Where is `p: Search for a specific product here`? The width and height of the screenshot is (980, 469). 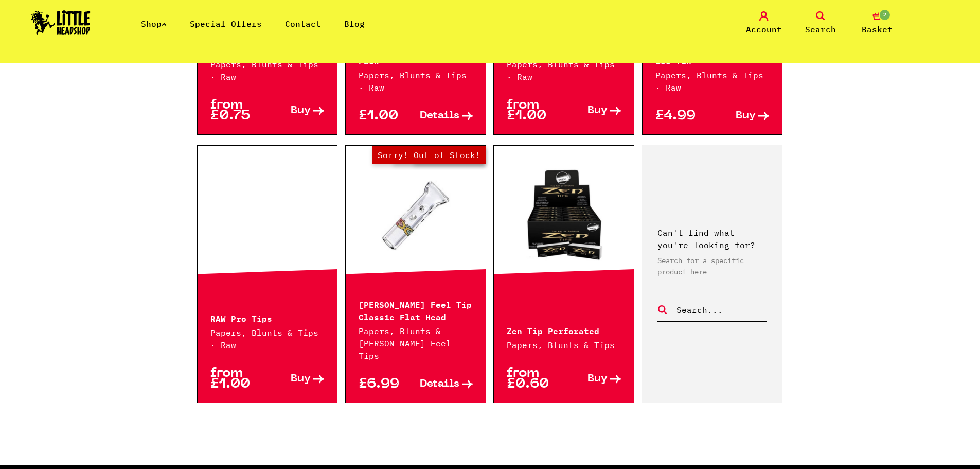
p: Search for a specific product here is located at coordinates (713, 266).